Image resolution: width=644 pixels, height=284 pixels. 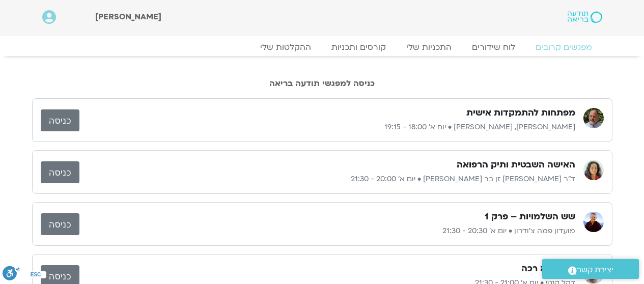 What do you see at coordinates (323, 48) in the screenshot?
I see `nav: Menu` at bounding box center [323, 48].